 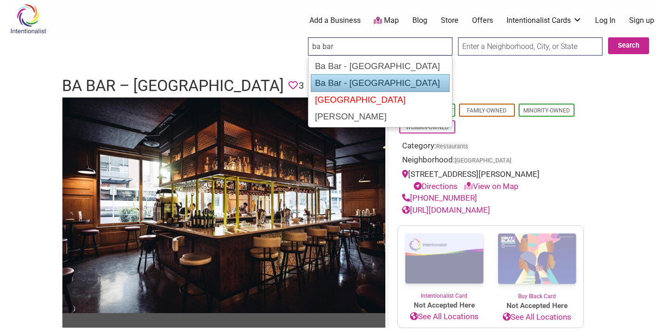 What do you see at coordinates (491, 147) in the screenshot?
I see `div: Category:` at bounding box center [491, 147].